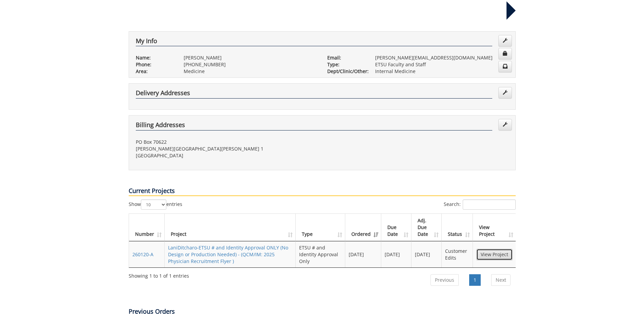 The width and height of the screenshot is (644, 314). What do you see at coordinates (346, 58) in the screenshot?
I see `p: Email:` at bounding box center [346, 58].